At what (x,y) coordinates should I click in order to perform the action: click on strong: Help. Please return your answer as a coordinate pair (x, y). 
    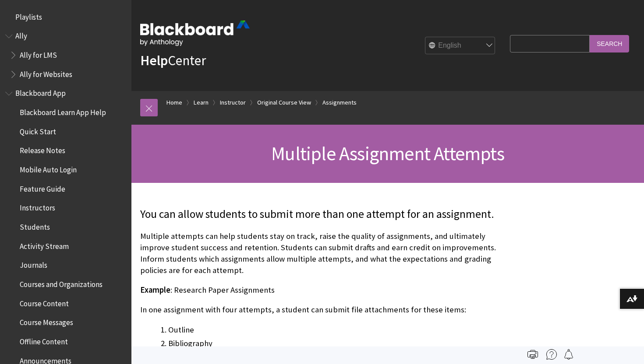
    Looking at the image, I should click on (154, 60).